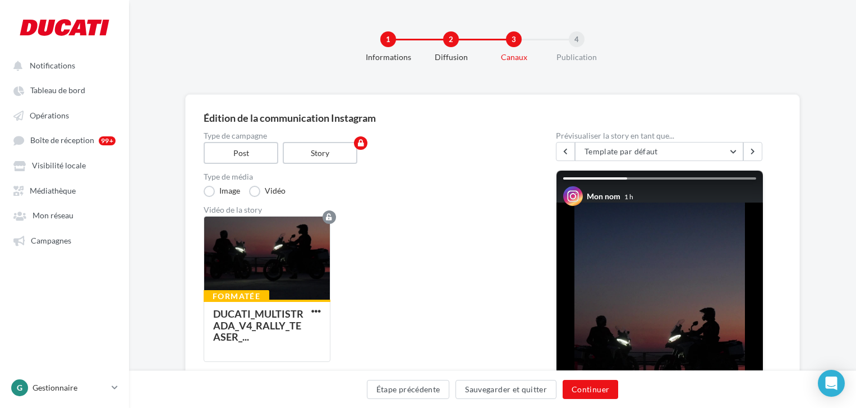 The width and height of the screenshot is (856, 408). I want to click on div: Open Intercom Messenger, so click(831, 383).